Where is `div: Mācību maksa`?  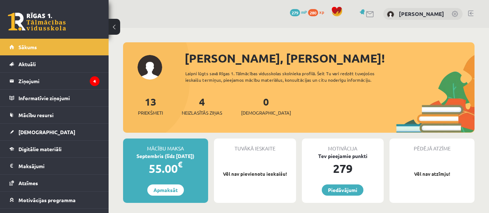
div: Mācību maksa is located at coordinates (165, 146).